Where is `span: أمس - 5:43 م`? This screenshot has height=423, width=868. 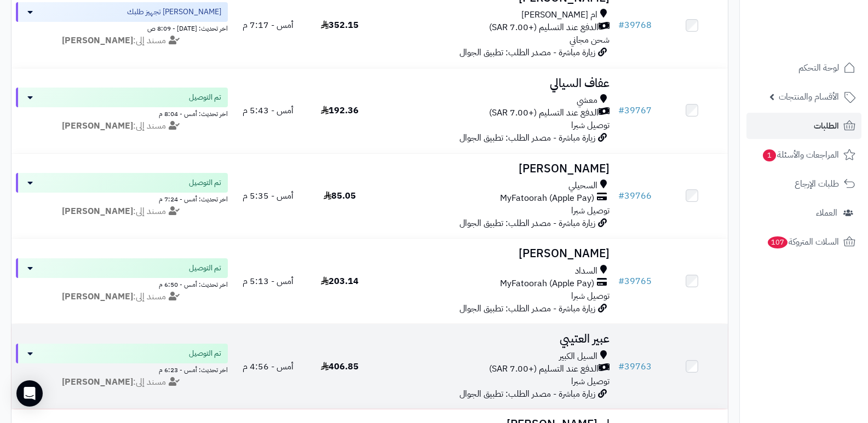
span: أمس - 5:43 م is located at coordinates (268, 111).